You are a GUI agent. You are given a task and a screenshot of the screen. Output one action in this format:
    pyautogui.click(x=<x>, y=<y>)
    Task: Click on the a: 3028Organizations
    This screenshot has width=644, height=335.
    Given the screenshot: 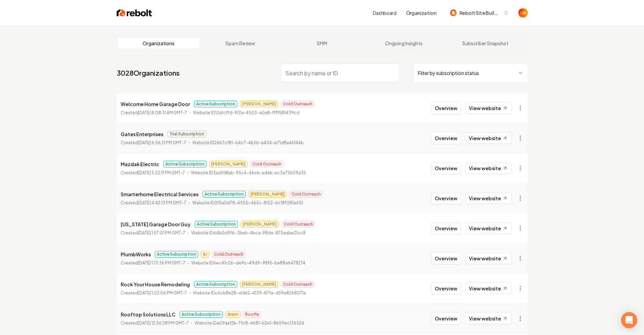 What is the action you would take?
    pyautogui.click(x=148, y=73)
    